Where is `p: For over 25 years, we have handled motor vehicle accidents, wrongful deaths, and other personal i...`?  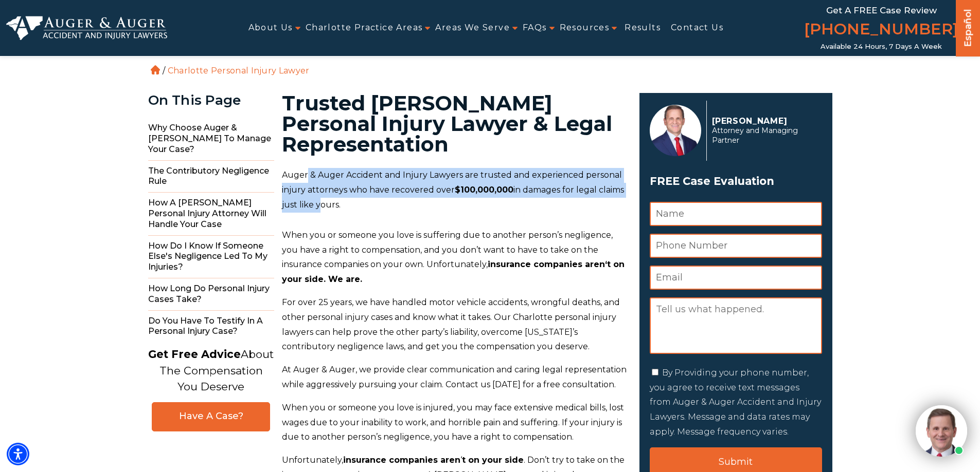
p: For over 25 years, we have handled motor vehicle accidents, wrongful deaths, and other personal i... is located at coordinates (454, 325).